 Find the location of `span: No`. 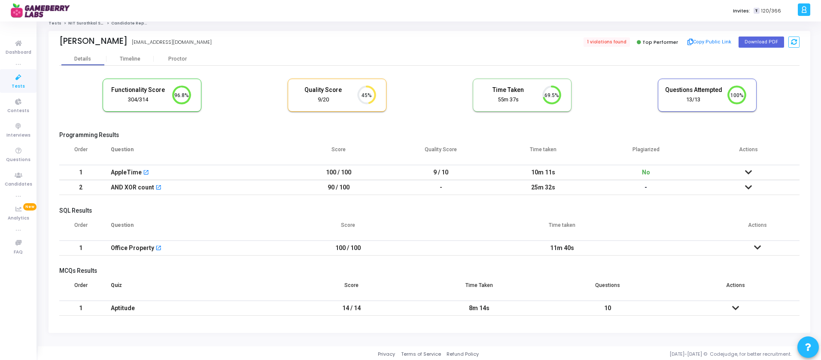

span: No is located at coordinates (646, 172).